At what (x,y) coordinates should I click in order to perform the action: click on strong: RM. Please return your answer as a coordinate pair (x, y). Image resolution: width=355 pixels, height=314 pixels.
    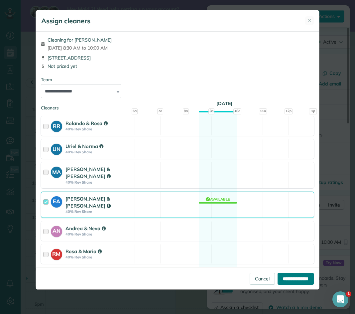
    Looking at the image, I should click on (56, 253).